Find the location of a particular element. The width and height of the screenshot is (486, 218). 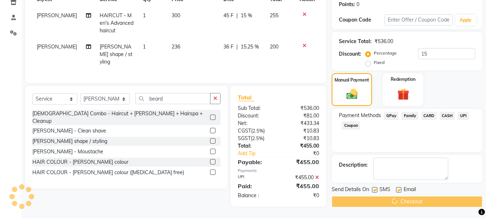

div: Description: is located at coordinates (353, 165).